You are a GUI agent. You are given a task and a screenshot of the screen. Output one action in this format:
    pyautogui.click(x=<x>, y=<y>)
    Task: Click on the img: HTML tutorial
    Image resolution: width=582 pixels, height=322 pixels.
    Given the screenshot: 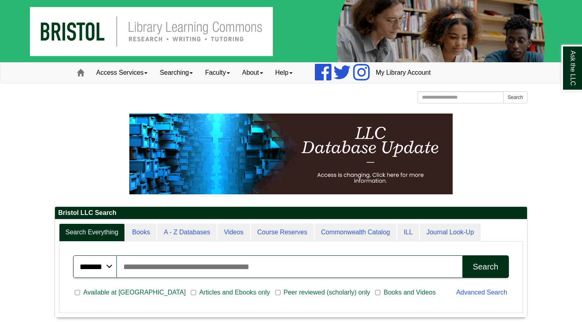 What is the action you would take?
    pyautogui.click(x=291, y=154)
    